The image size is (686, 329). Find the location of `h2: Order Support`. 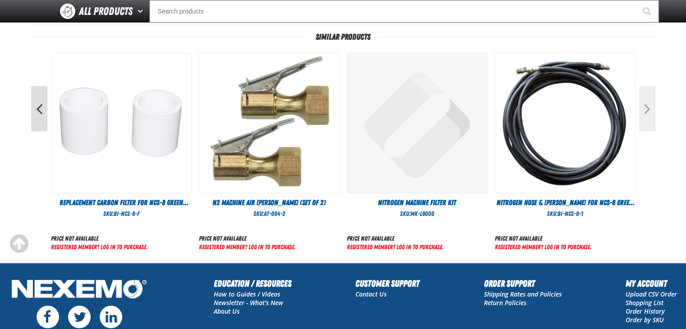

h2: Order Support is located at coordinates (523, 284).